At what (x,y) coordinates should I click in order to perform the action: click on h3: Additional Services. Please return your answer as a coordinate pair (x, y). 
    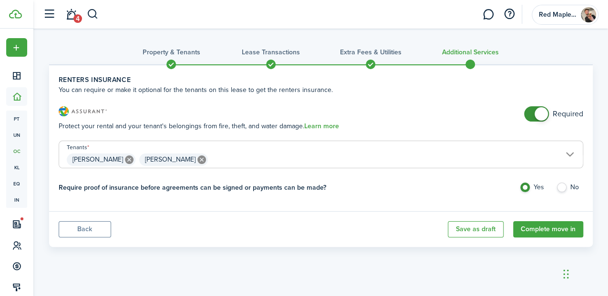
    Looking at the image, I should click on (470, 52).